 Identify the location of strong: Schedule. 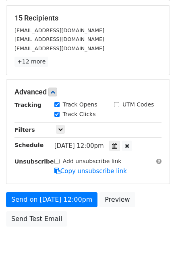
(29, 145).